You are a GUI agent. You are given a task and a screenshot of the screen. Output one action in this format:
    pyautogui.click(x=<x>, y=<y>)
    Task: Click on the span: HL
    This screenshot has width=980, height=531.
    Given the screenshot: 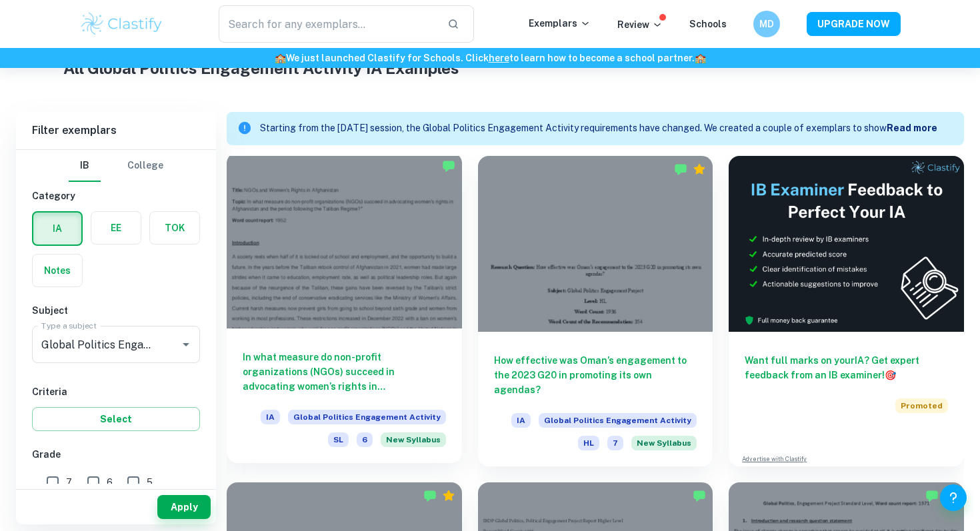 What is the action you would take?
    pyautogui.click(x=588, y=443)
    